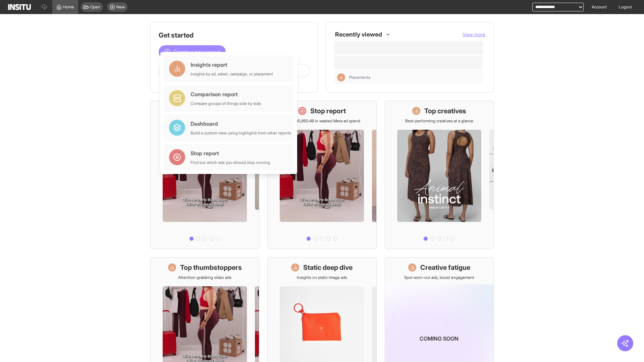  I want to click on button: View more, so click(474, 35).